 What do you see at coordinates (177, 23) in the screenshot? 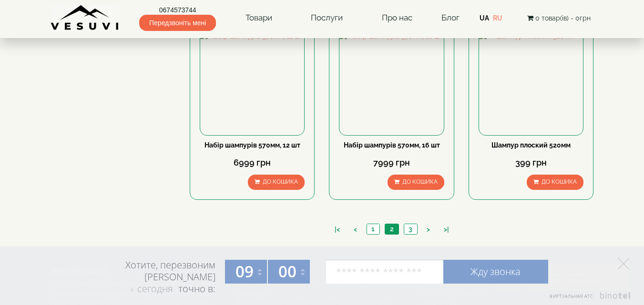
I see `span: Передзвоніть мені` at bounding box center [177, 23].